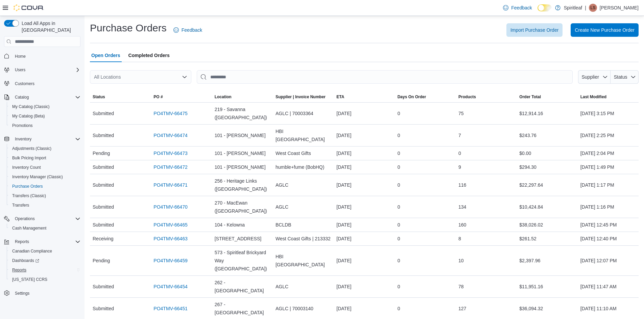  I want to click on div: Lorrie S, so click(593, 8).